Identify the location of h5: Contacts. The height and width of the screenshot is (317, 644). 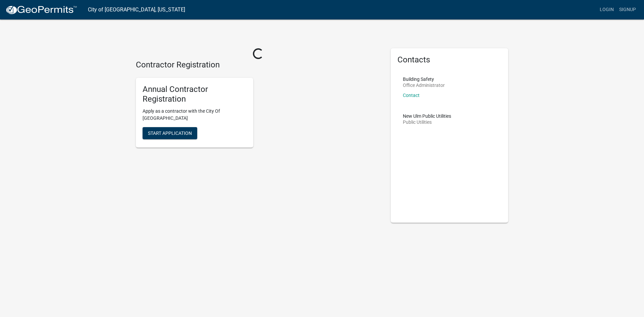
(449, 60).